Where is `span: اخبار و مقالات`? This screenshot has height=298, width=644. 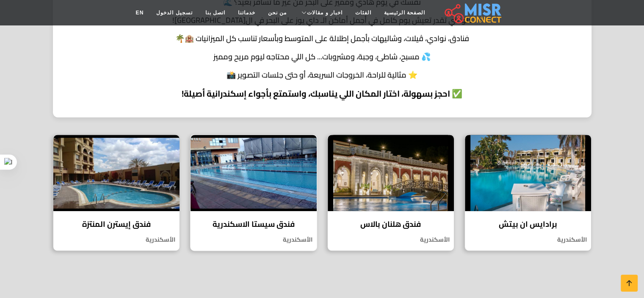 span: اخبار و مقالات is located at coordinates (325, 13).